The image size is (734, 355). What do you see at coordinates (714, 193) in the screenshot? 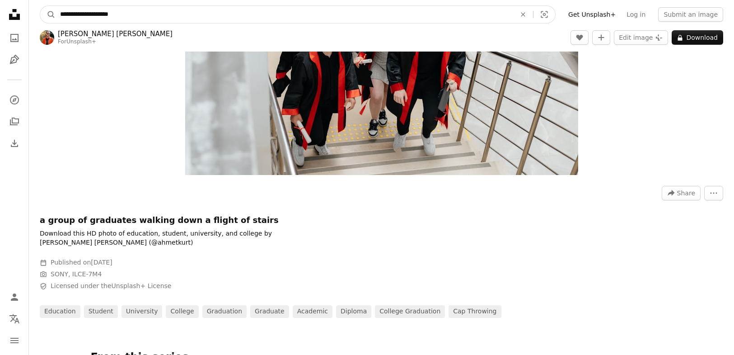
I see `button: More Actions` at bounding box center [714, 193].